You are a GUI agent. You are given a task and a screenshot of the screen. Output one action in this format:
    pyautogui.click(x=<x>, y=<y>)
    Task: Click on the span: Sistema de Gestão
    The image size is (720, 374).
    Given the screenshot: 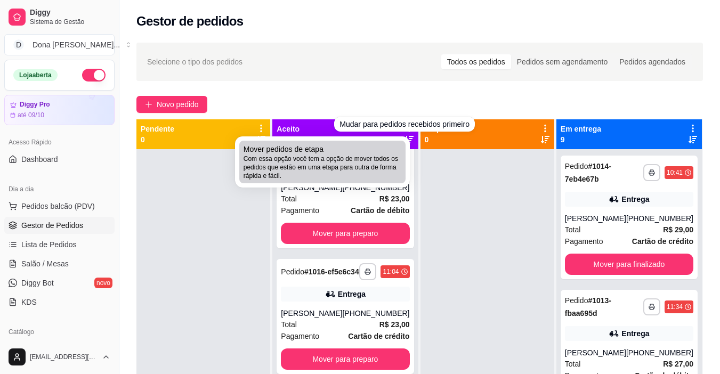 What is the action you would take?
    pyautogui.click(x=70, y=22)
    